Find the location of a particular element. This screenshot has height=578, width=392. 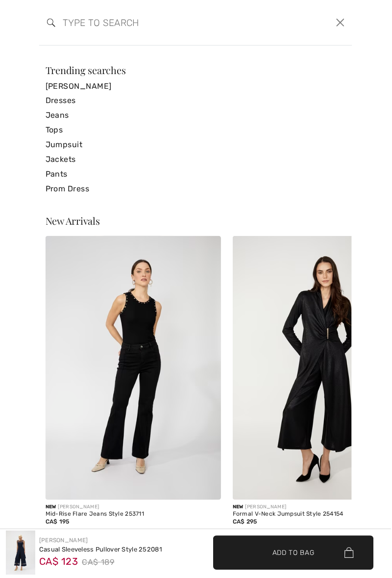

span: CA$ 189 is located at coordinates (98, 564).